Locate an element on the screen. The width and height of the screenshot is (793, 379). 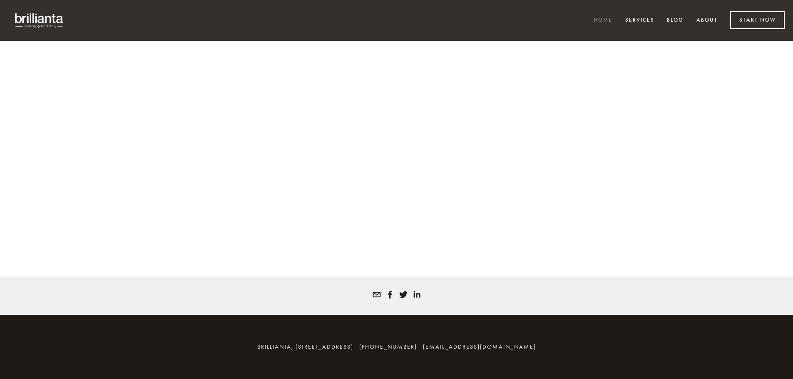
a: Services is located at coordinates (640, 20).